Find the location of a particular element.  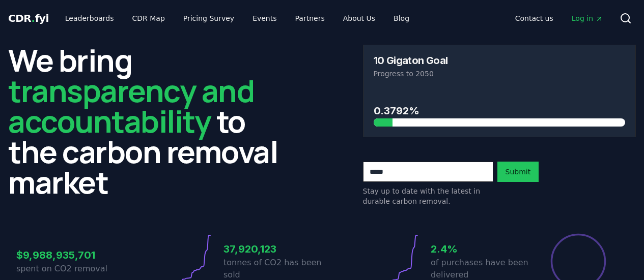

a: Pricing Survey is located at coordinates (209, 18).